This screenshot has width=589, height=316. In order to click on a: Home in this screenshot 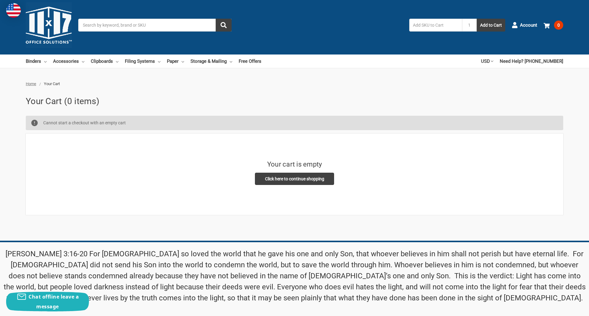, I will do `click(31, 84)`.